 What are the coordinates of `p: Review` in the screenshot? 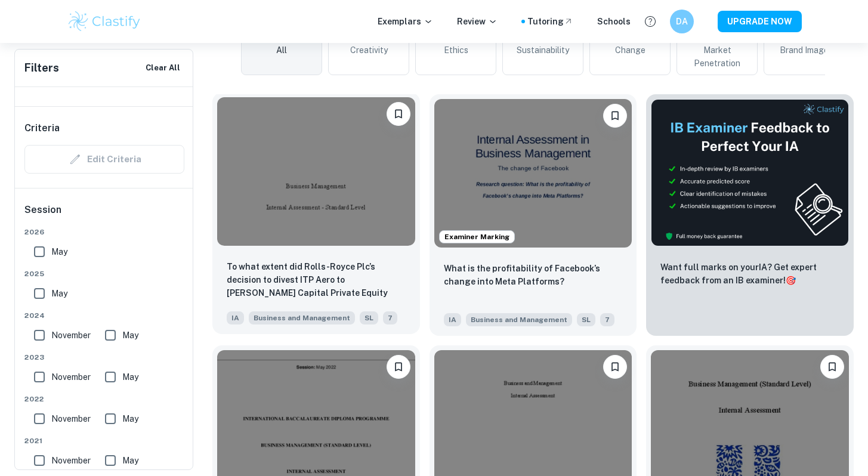 It's located at (477, 21).